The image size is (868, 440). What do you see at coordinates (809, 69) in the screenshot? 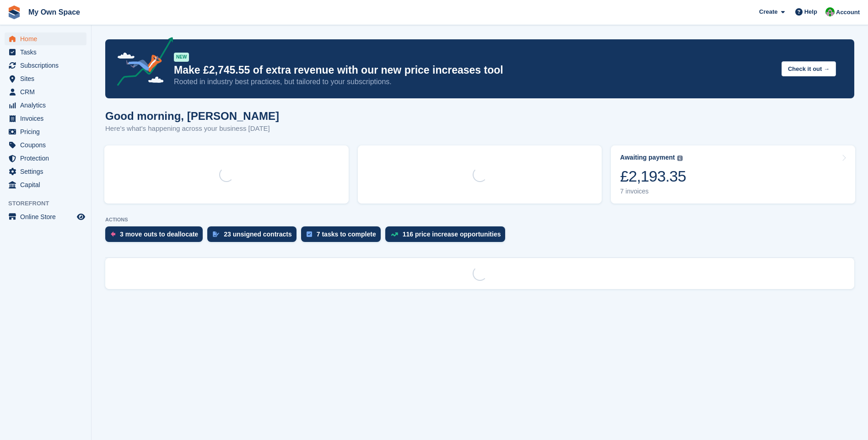
I see `button: Check it out →` at bounding box center [809, 69].